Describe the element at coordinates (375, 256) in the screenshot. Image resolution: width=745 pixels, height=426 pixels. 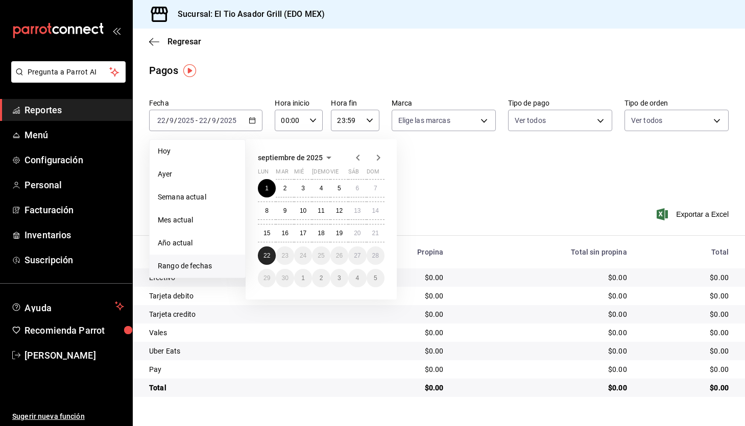
I see `button: 28 de septiembre de 2025` at that location.